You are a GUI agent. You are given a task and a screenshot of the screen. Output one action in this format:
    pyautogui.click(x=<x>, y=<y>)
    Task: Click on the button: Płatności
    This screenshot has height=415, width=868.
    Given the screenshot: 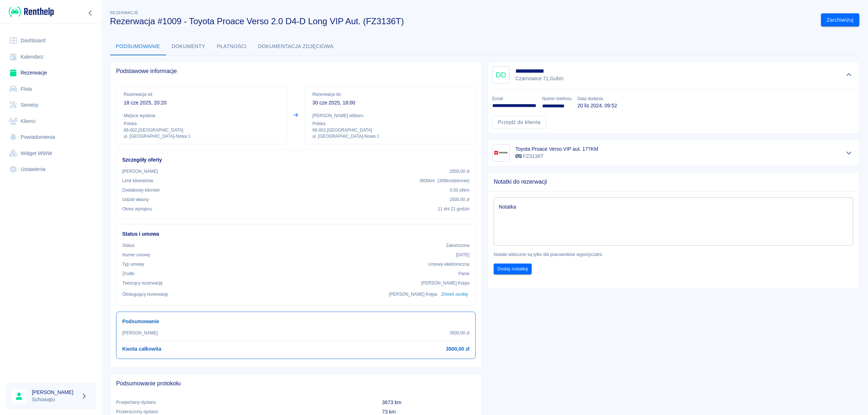 What is the action you would take?
    pyautogui.click(x=232, y=47)
    